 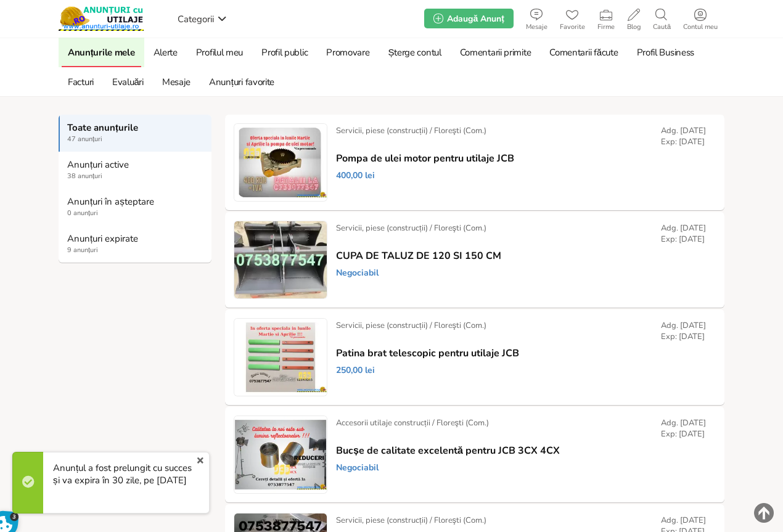 I want to click on span: 250,00 lei, so click(x=355, y=370).